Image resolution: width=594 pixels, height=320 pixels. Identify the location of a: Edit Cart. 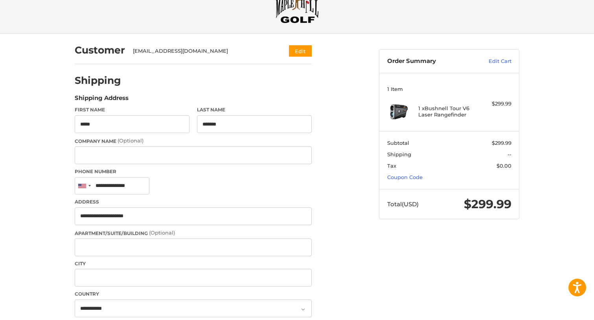
(492, 61).